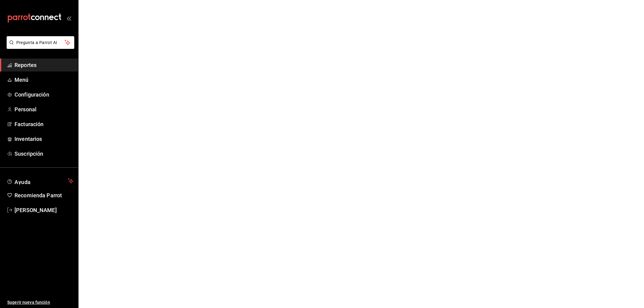  What do you see at coordinates (44, 110) in the screenshot?
I see `span: Personal` at bounding box center [44, 110].